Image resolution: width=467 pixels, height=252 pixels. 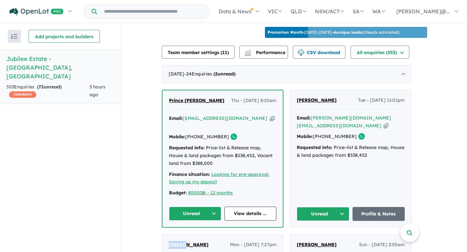 I want to click on u: Looking for pre-approval, Saving up my deposit, so click(x=219, y=178).